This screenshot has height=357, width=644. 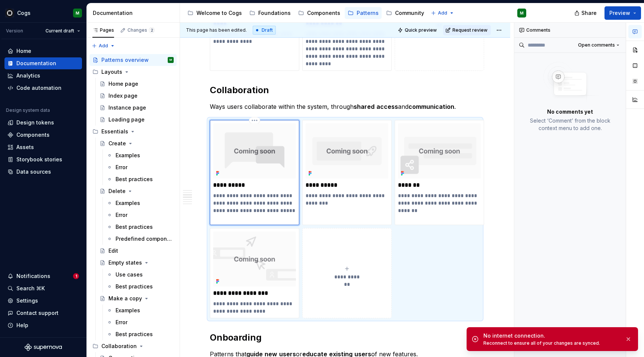 What do you see at coordinates (136, 95) in the screenshot?
I see `a: Index page` at bounding box center [136, 95].